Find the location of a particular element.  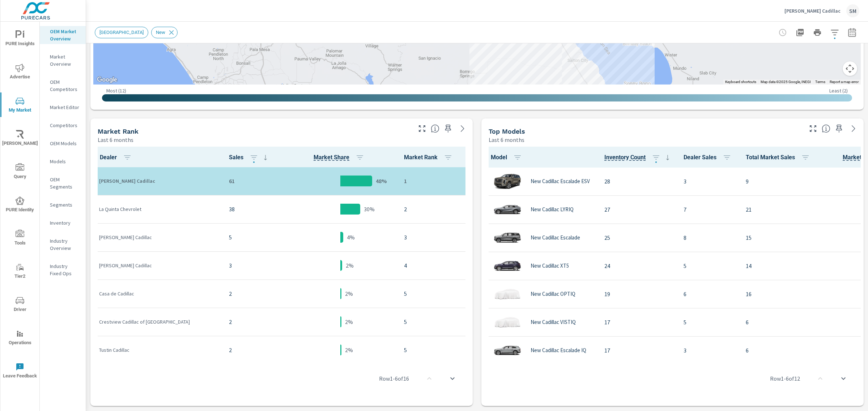

span: Advertise is located at coordinates (20, 72).